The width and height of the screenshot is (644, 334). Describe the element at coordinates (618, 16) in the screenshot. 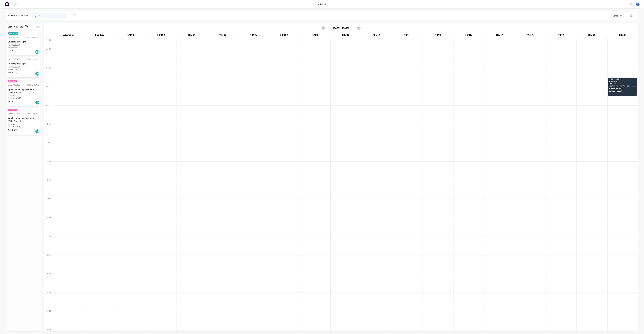

I see `button: Vehicle` at that location.